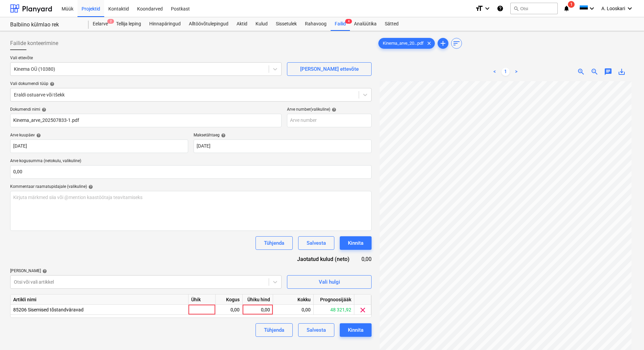  What do you see at coordinates (208, 24) in the screenshot?
I see `div: Alltöövõtulepingud` at bounding box center [208, 24].